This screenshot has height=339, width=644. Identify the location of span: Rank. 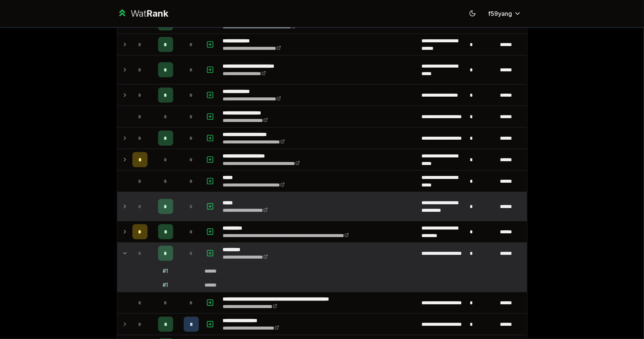
(157, 13).